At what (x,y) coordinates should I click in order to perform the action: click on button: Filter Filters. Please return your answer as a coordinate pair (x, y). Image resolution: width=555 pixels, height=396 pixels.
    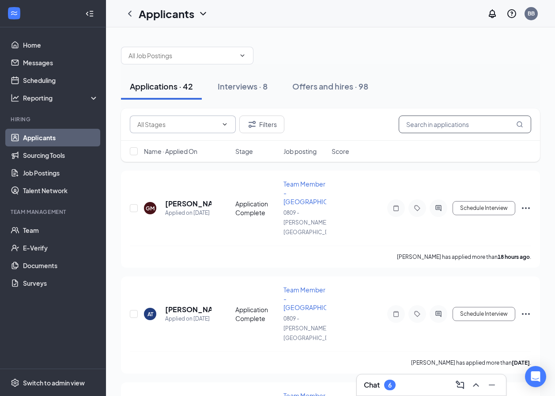
    Looking at the image, I should click on (262, 124).